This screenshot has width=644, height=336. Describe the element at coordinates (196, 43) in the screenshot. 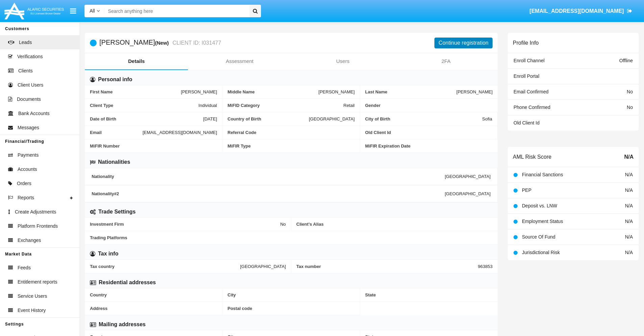

I see `small: CLIENT ID: I031477` at that location.